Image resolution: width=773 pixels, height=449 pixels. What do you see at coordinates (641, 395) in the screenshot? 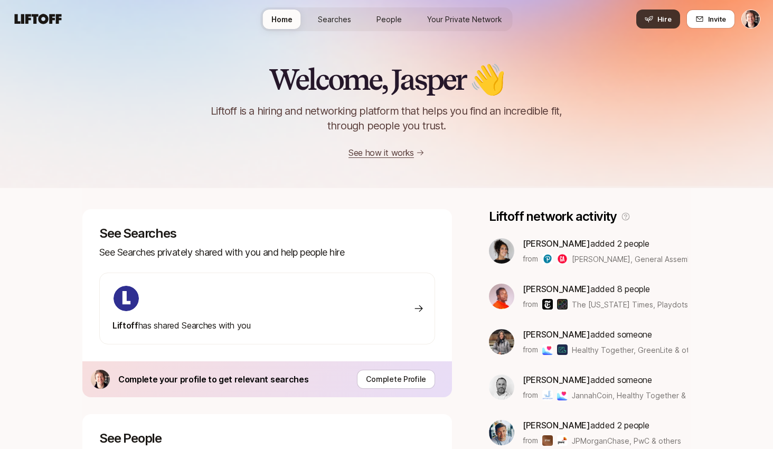
I see `span: JannahCoin, Healthy Together & others` at bounding box center [641, 395].